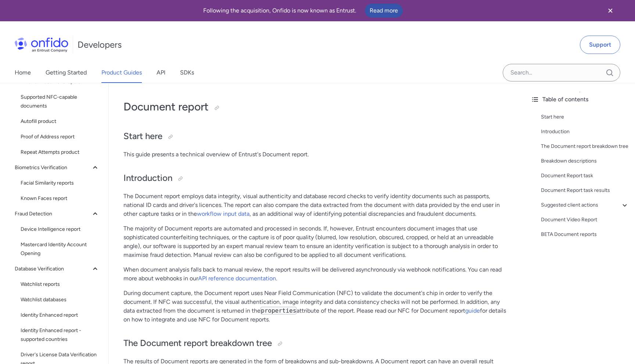 The height and width of the screenshot is (364, 635). What do you see at coordinates (60, 300) in the screenshot?
I see `span: Watchlist databases` at bounding box center [60, 300].